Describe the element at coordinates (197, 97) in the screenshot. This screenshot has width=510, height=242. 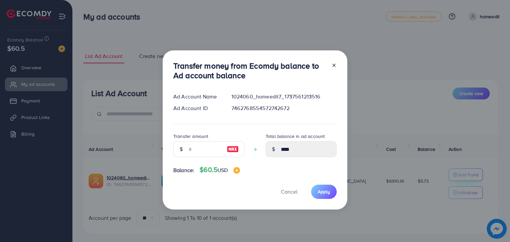
I see `div: Ad Account Name` at that location.